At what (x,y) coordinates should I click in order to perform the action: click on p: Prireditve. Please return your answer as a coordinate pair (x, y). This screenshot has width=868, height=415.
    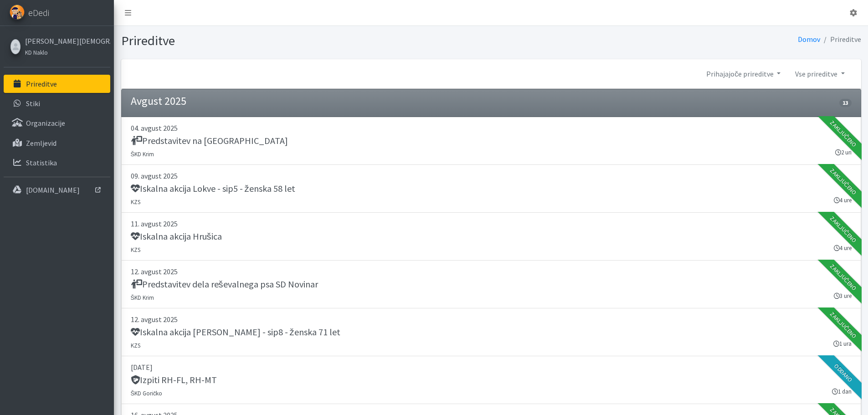
    Looking at the image, I should click on (41, 84).